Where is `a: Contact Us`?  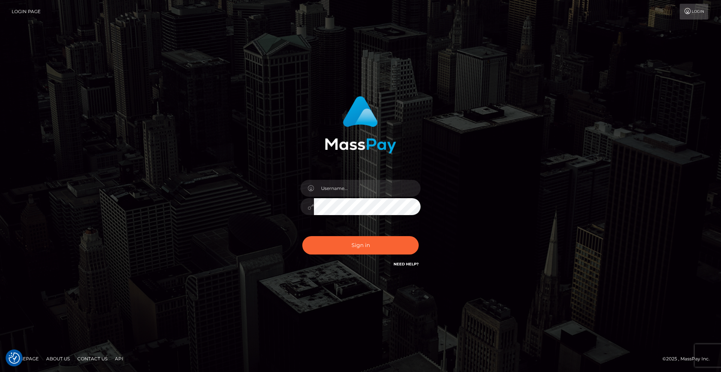 a: Contact Us is located at coordinates (92, 358).